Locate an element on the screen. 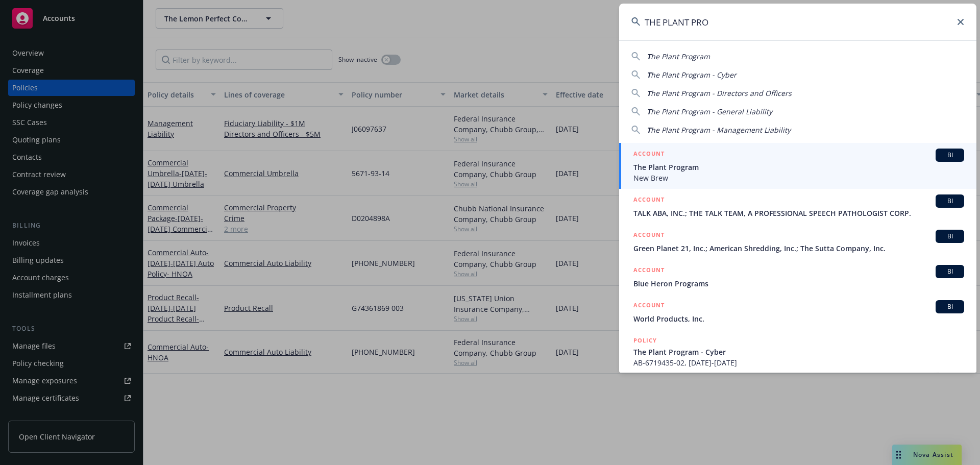 The width and height of the screenshot is (980, 465). span: he Plant Program - Directors and Officers is located at coordinates (721, 93).